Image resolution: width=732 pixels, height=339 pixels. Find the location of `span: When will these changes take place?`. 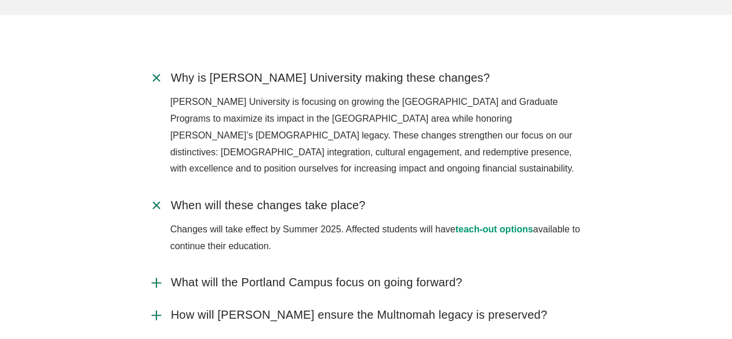

span: When will these changes take place? is located at coordinates (269, 205).